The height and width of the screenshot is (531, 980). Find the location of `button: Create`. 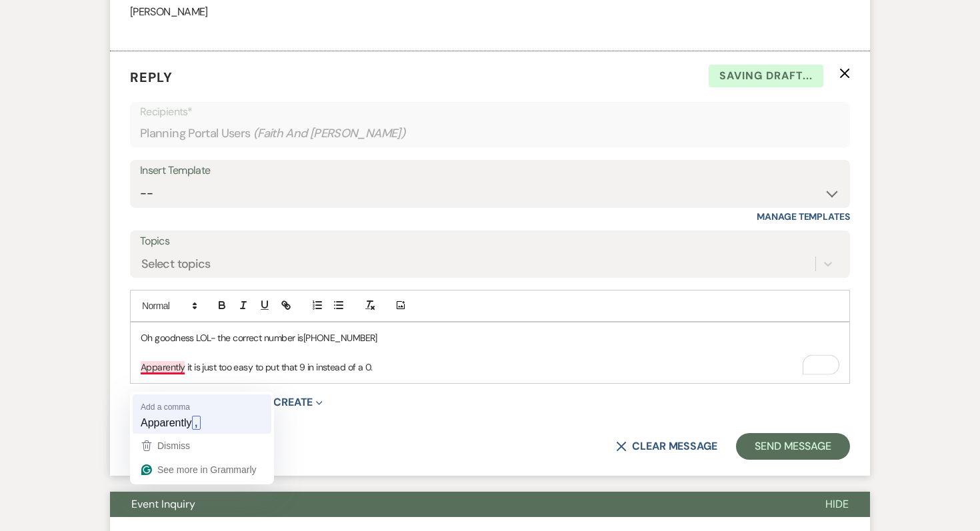

button: Create is located at coordinates (294, 403).